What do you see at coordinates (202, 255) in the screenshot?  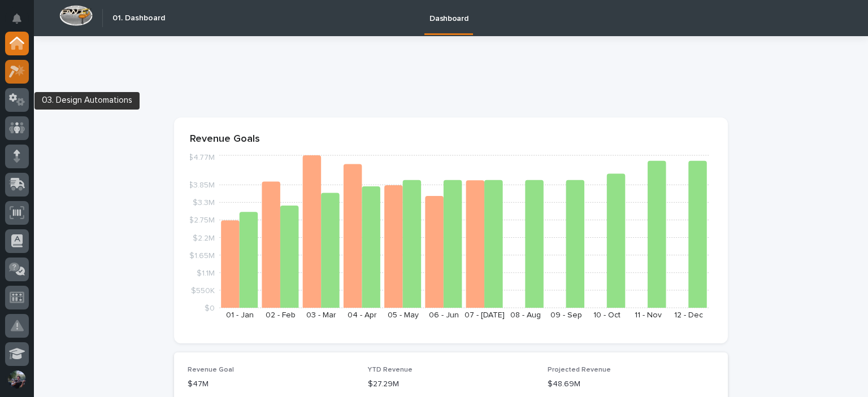 I see `tspan: $1.65M` at bounding box center [202, 255].